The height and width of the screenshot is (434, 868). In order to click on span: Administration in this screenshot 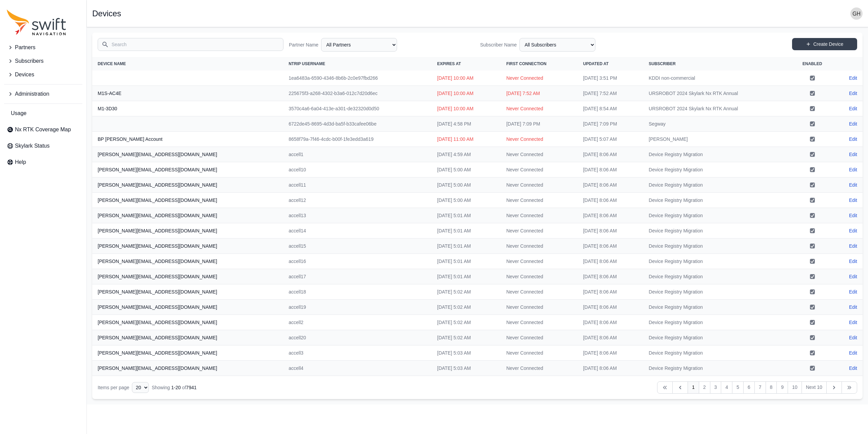, I will do `click(32, 94)`.